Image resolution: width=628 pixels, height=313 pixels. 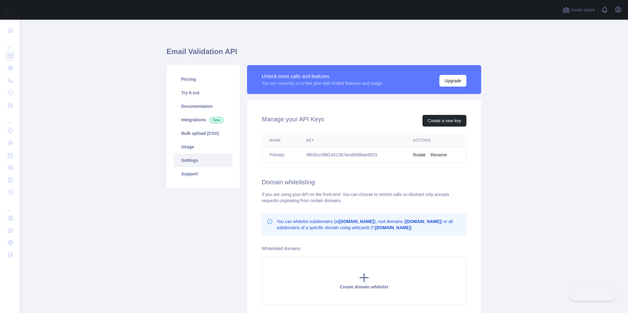 What do you see at coordinates (436, 140) in the screenshot?
I see `th: Actions` at bounding box center [436, 140].